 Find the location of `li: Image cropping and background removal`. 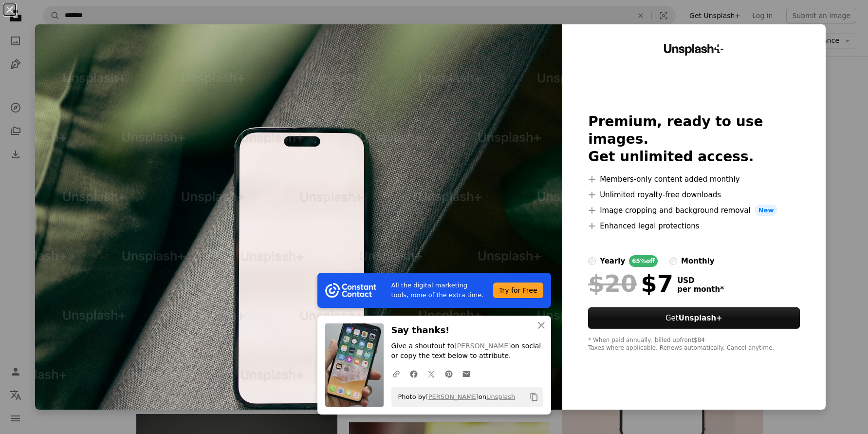

li: Image cropping and background removal is located at coordinates (694, 211).